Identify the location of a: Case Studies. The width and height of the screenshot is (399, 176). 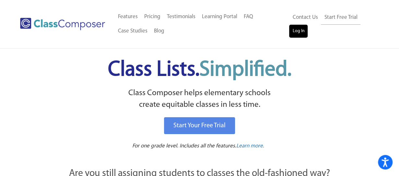
(133, 31).